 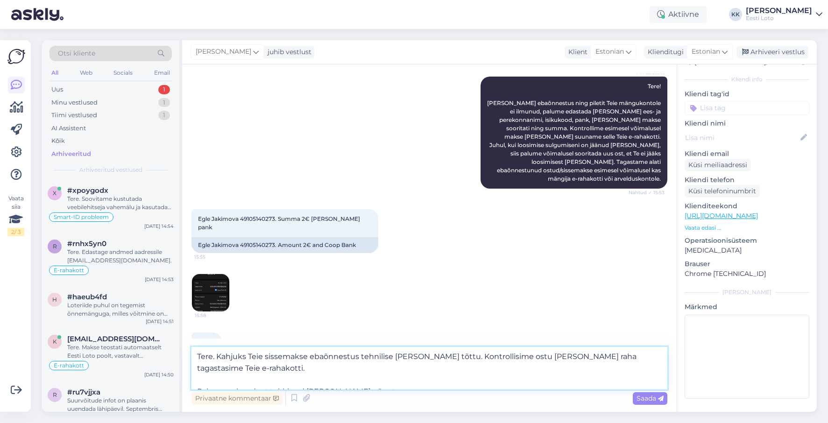 I want to click on div: Vaata siia, so click(x=16, y=215).